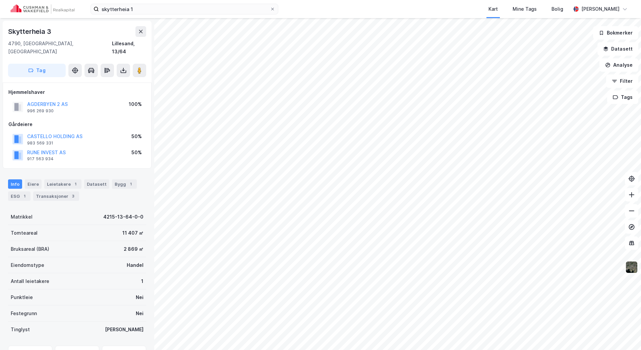 This screenshot has width=641, height=350. I want to click on button: Tags, so click(623, 97).